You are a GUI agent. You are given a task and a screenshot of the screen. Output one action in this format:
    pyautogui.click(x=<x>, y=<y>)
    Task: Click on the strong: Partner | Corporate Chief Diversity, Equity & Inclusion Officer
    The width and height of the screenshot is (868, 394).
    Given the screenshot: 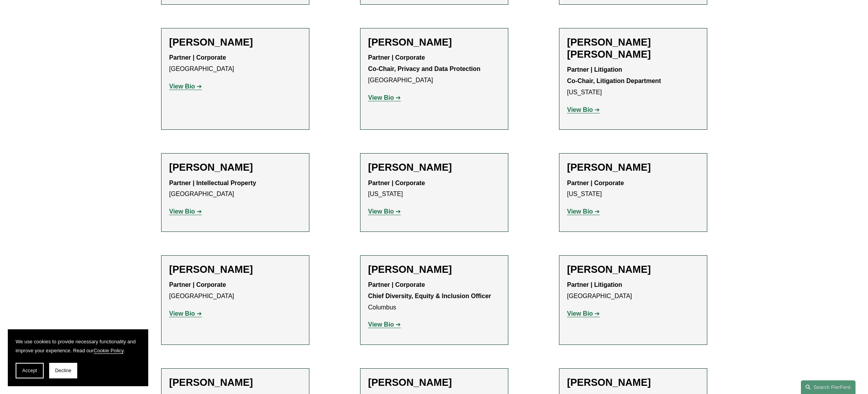 What is the action you would take?
    pyautogui.click(x=429, y=290)
    